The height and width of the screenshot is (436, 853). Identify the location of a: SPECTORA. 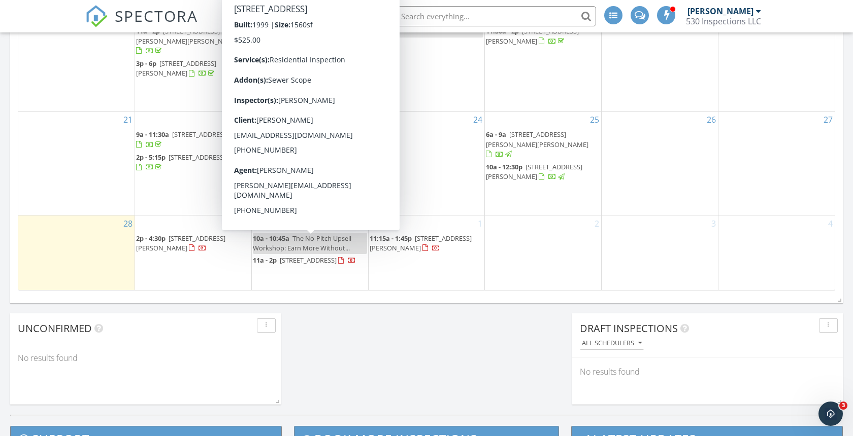
(142, 24).